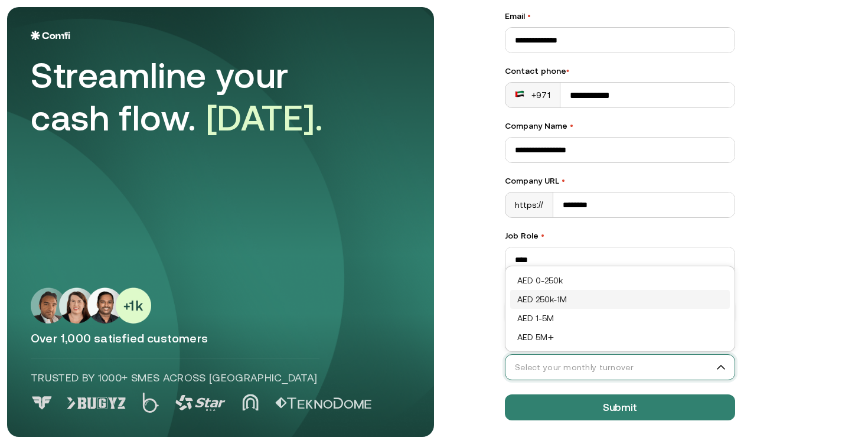 This screenshot has height=444, width=868. Describe the element at coordinates (50, 35) in the screenshot. I see `img: Logo` at that location.